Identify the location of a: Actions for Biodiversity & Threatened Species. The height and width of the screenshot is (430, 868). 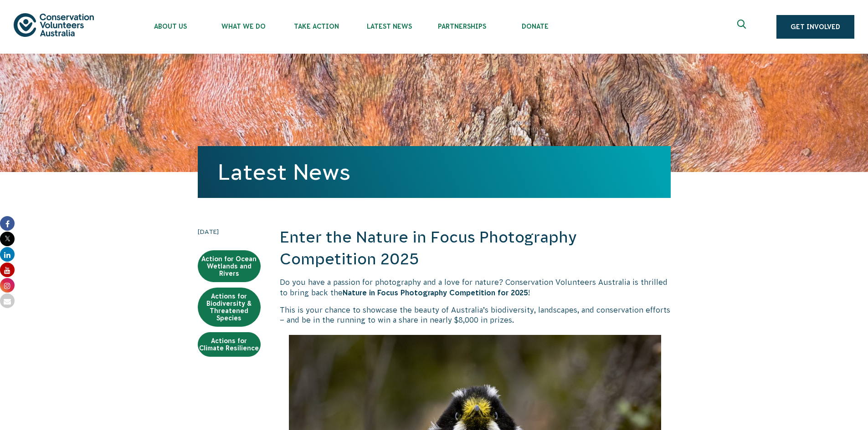
(229, 307).